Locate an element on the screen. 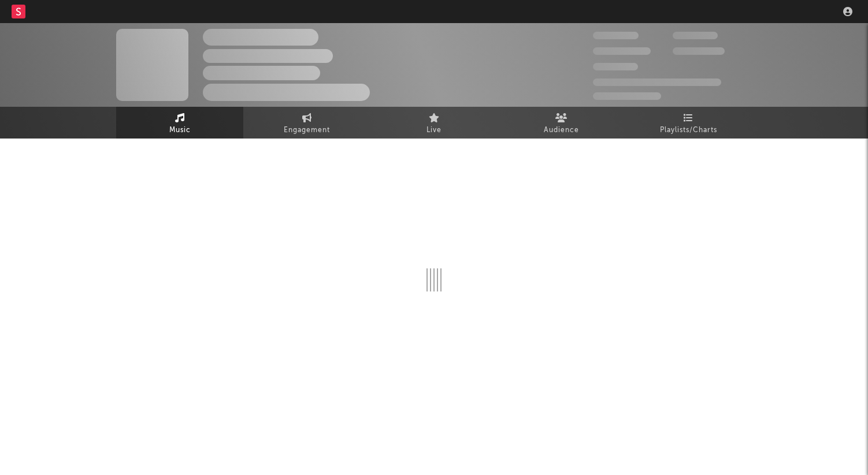 The width and height of the screenshot is (868, 475). a: Playlists/Charts is located at coordinates (688, 123).